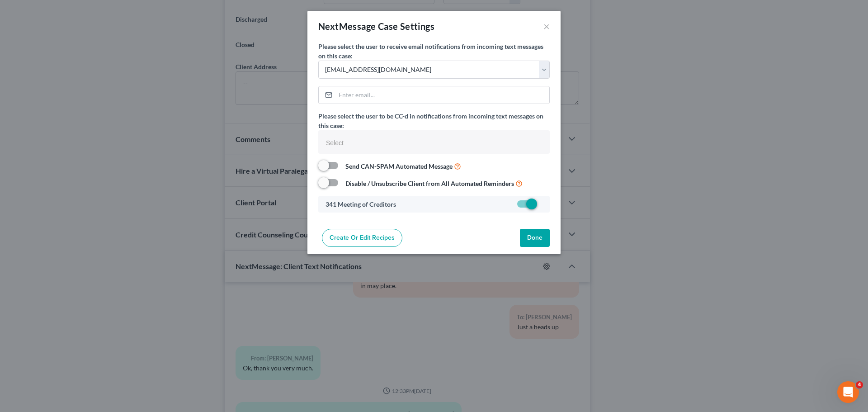 This screenshot has height=412, width=868. I want to click on input: Enter email..., so click(442, 95).